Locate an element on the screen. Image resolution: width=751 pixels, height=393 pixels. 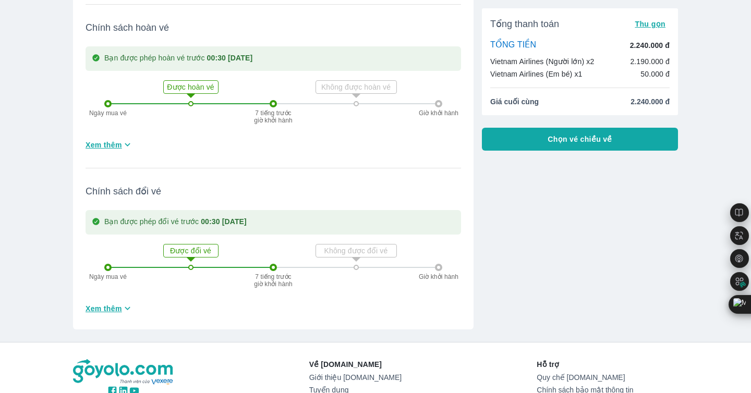
p: Được hoàn vé is located at coordinates (191, 87).